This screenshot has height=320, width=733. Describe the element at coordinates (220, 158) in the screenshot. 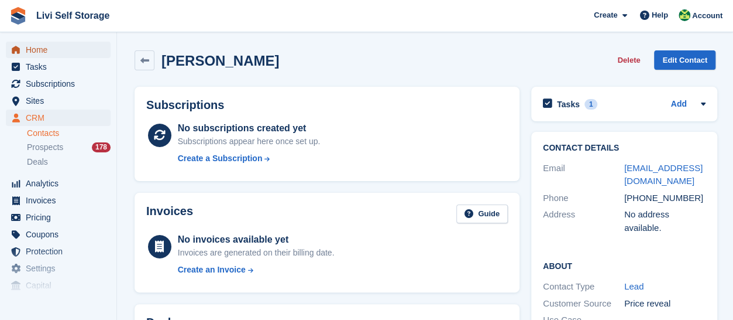

I see `div: Create a Subscription` at that location.